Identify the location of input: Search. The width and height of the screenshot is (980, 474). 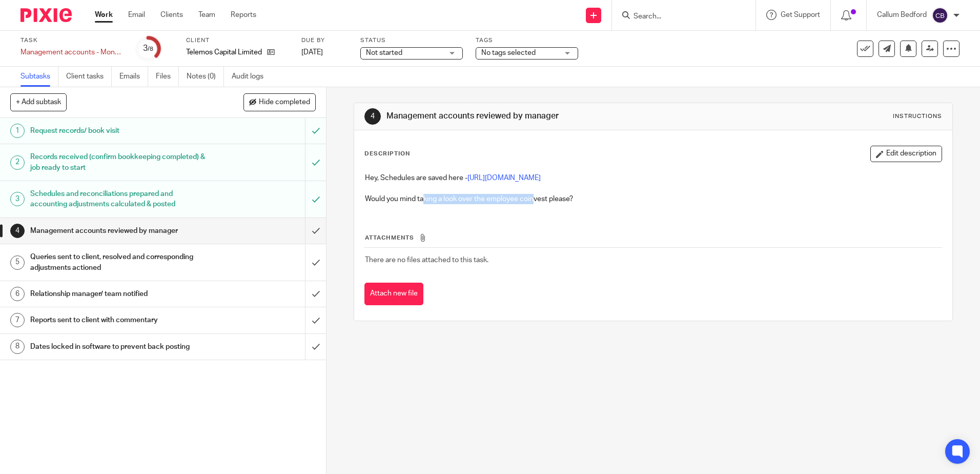
(678, 17).